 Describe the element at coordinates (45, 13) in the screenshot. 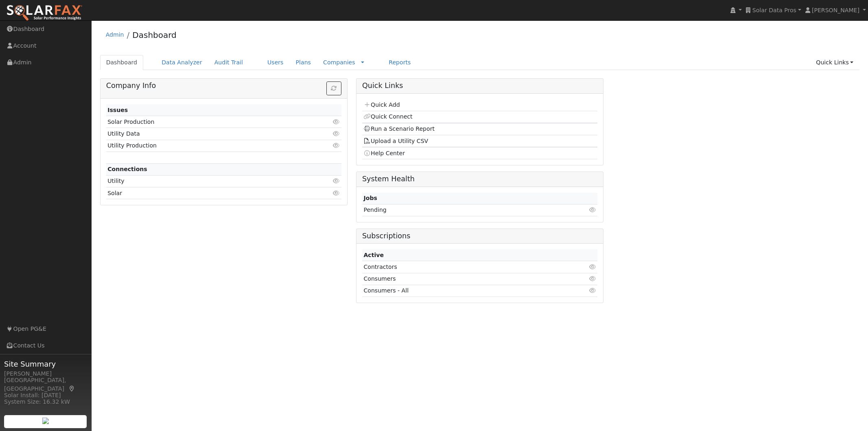

I see `img: SolarFax` at that location.